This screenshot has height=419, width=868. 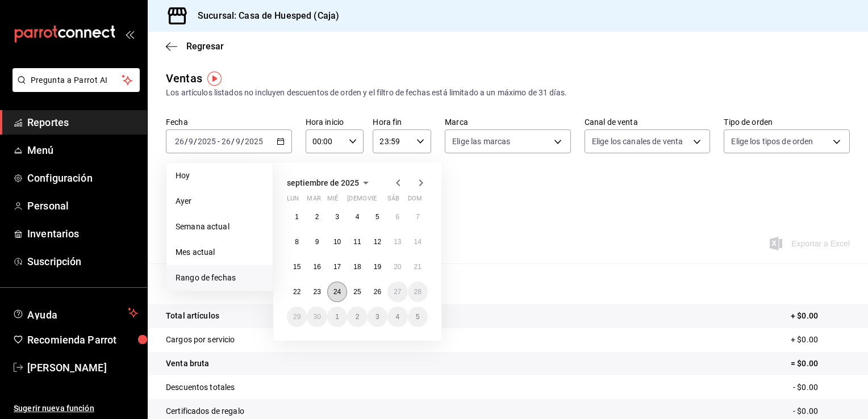 What do you see at coordinates (76, 80) in the screenshot?
I see `button: Pregunta a Parrot AI` at bounding box center [76, 80].